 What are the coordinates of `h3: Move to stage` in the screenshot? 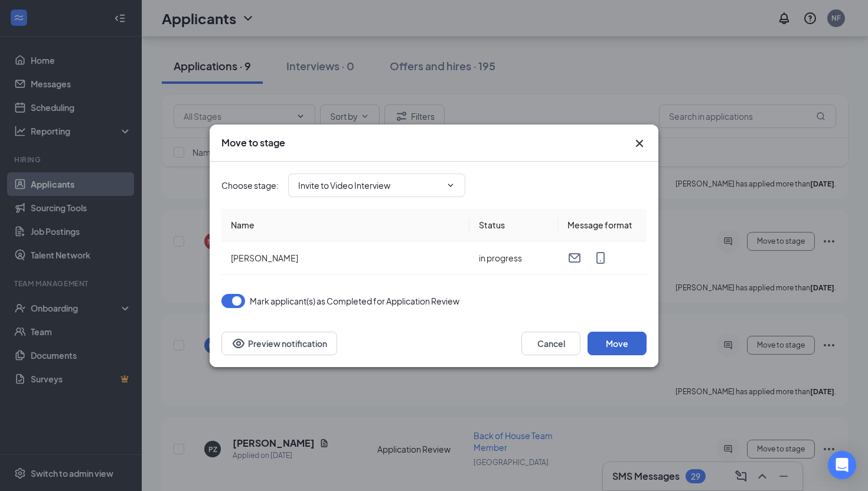 It's located at (254, 143).